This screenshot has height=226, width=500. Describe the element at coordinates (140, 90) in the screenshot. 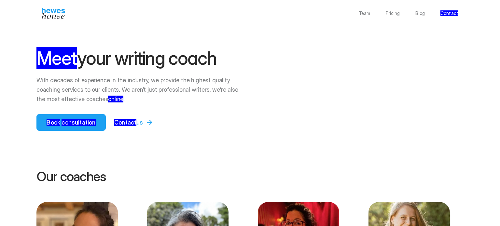

I see `p: With decades of experience in the industry, we provide the highest quality coaching services to o...` at that location.